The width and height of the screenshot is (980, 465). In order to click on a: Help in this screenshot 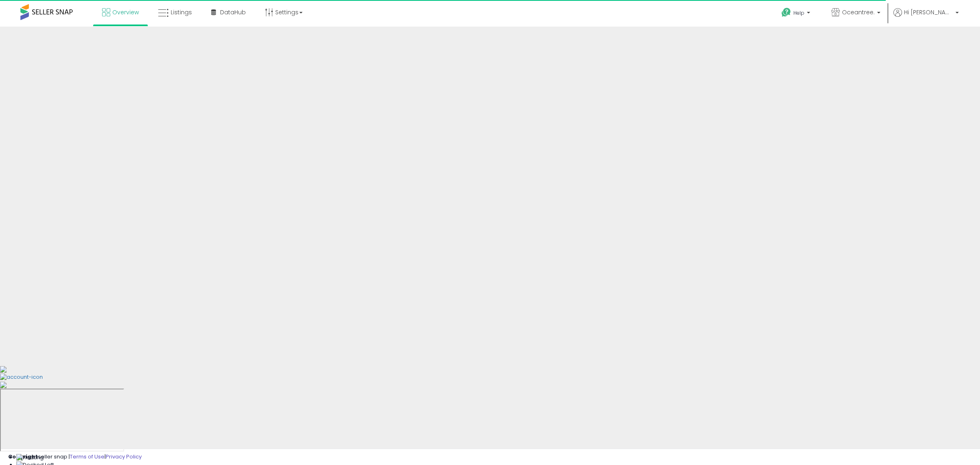, I will do `click(797, 14)`.